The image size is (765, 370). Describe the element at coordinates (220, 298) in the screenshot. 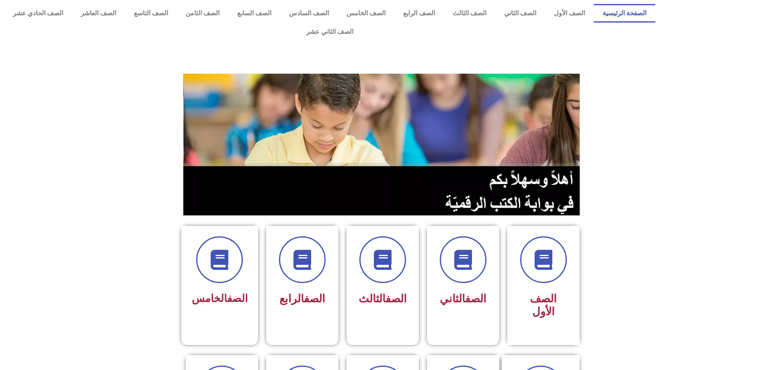

I see `span: الخامس` at that location.